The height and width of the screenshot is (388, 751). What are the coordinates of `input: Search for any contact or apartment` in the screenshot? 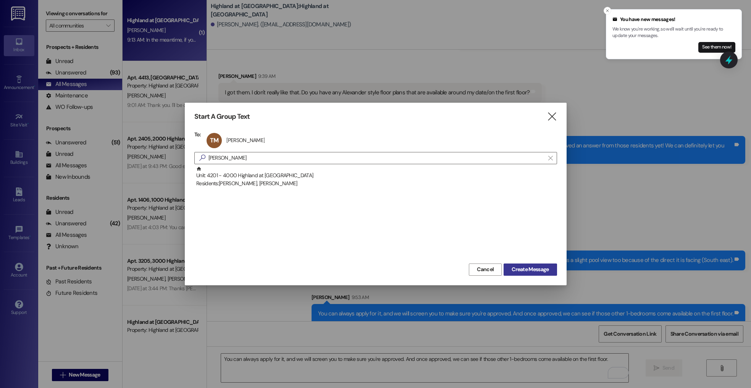 It's located at (376, 158).